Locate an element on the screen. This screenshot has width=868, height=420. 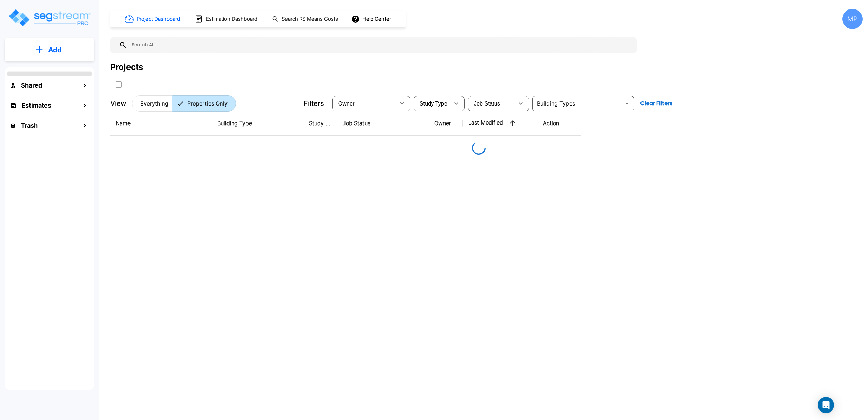
button: Open is located at coordinates (627, 103).